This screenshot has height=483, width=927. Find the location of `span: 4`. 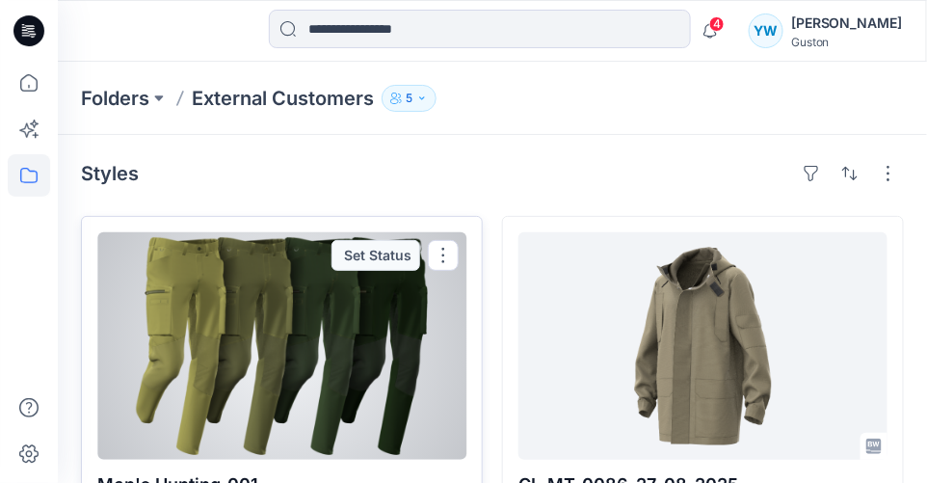

span: 4 is located at coordinates (717, 24).